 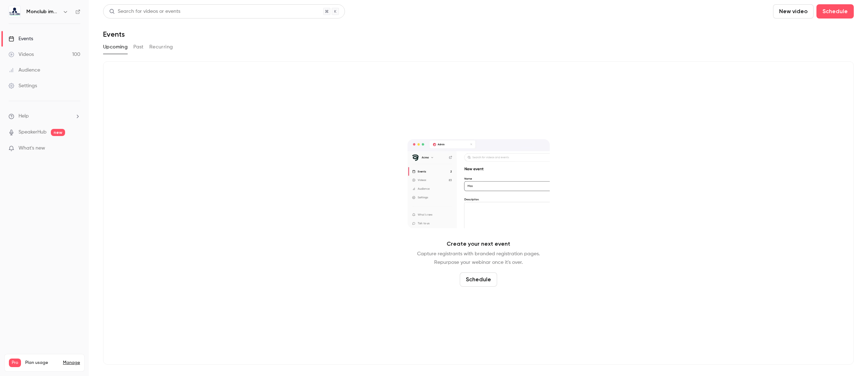 I want to click on span: Pro, so click(x=15, y=362).